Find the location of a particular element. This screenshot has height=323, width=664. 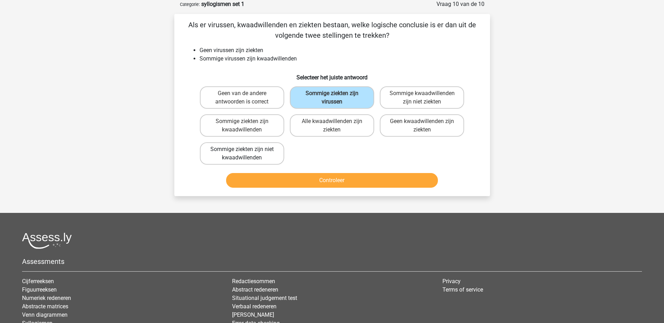

img: Assessly logo is located at coordinates (47, 241).